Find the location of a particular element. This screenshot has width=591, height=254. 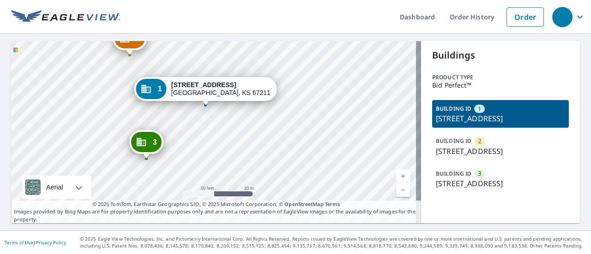

p: Product type is located at coordinates (500, 78).